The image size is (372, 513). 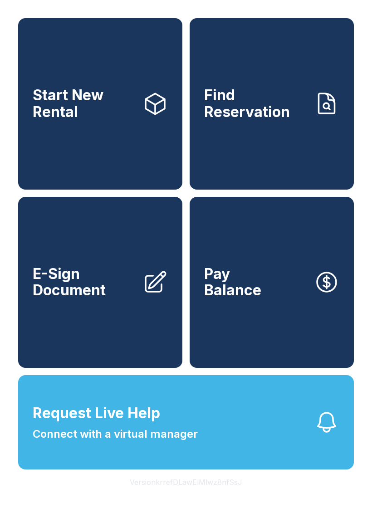 I want to click on a: E-Sign Document, so click(x=100, y=283).